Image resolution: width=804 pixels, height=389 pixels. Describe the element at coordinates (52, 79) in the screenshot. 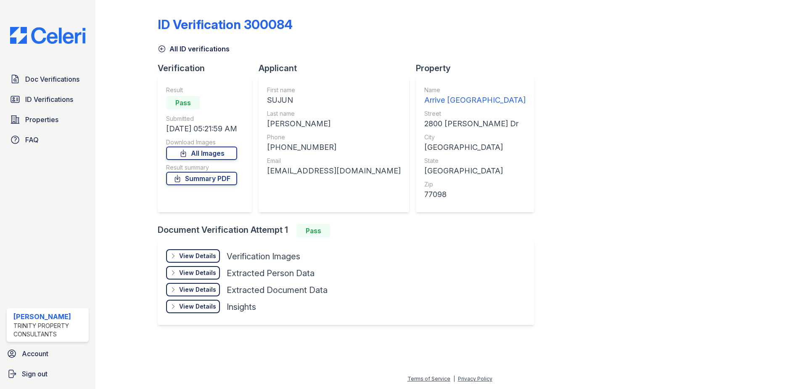

I see `span: Doc Verifications` at that location.